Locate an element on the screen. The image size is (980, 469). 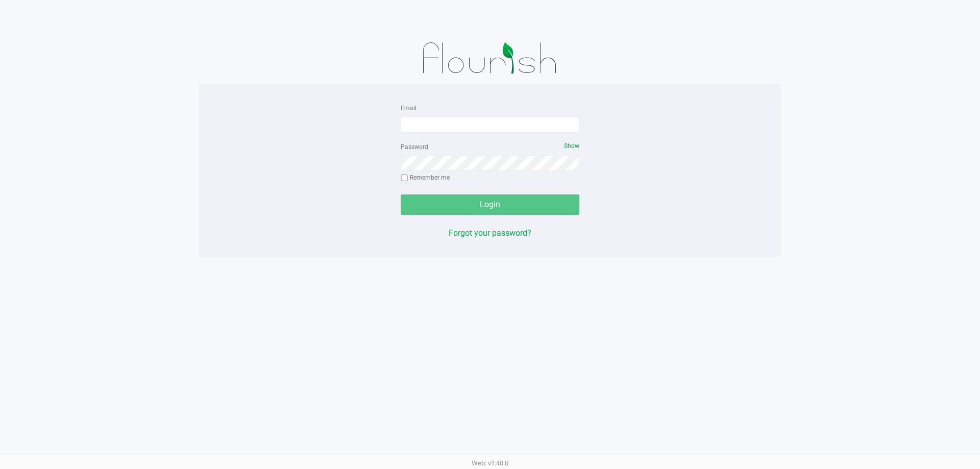
span: Web: v1.40.0 is located at coordinates (490, 463).